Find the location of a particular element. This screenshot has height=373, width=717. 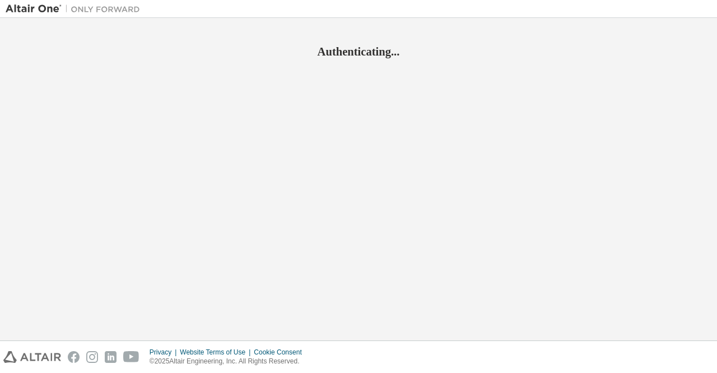

div: Website Terms of Use is located at coordinates (217, 352).